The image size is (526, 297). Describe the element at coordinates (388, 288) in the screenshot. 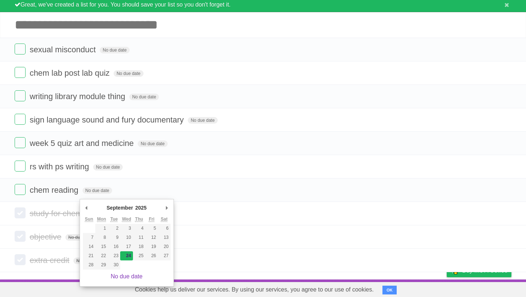

I see `a: Developers` at that location.